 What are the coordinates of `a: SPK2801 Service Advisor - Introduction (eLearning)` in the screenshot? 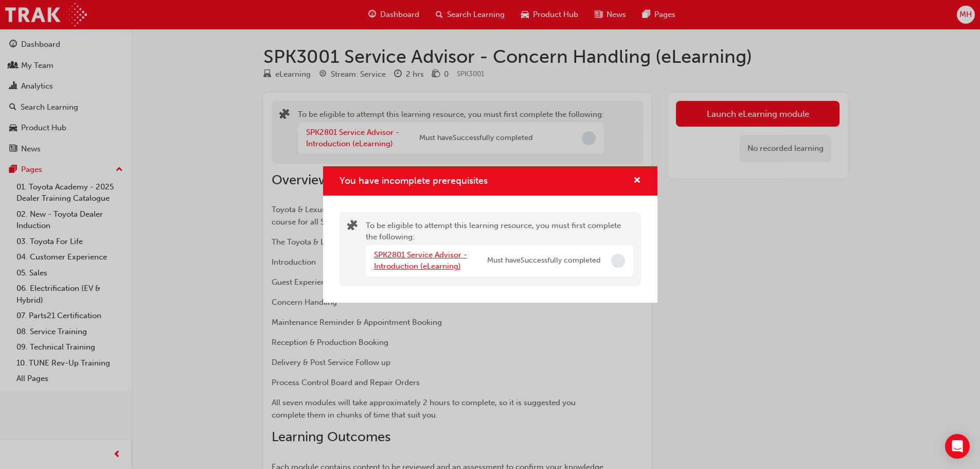 It's located at (420, 260).